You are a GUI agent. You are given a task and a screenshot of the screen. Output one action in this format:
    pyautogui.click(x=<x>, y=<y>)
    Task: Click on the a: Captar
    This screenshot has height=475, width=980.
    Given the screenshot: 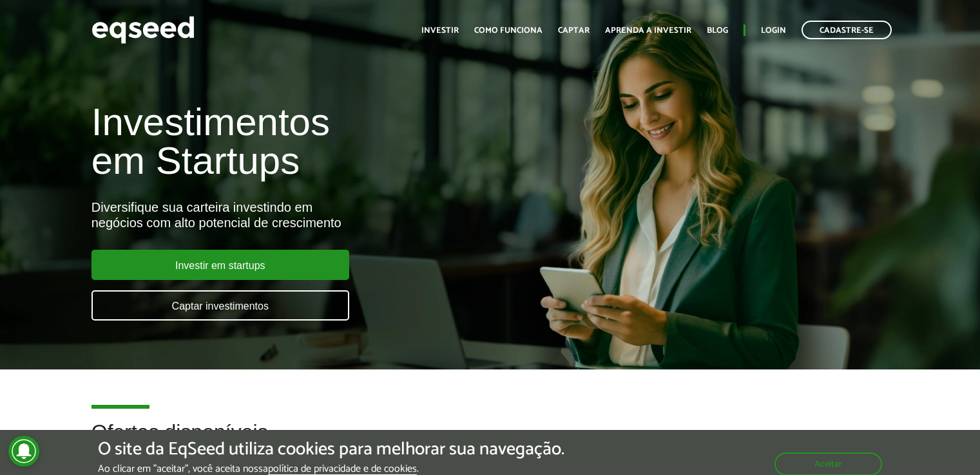 What is the action you would take?
    pyautogui.click(x=573, y=30)
    